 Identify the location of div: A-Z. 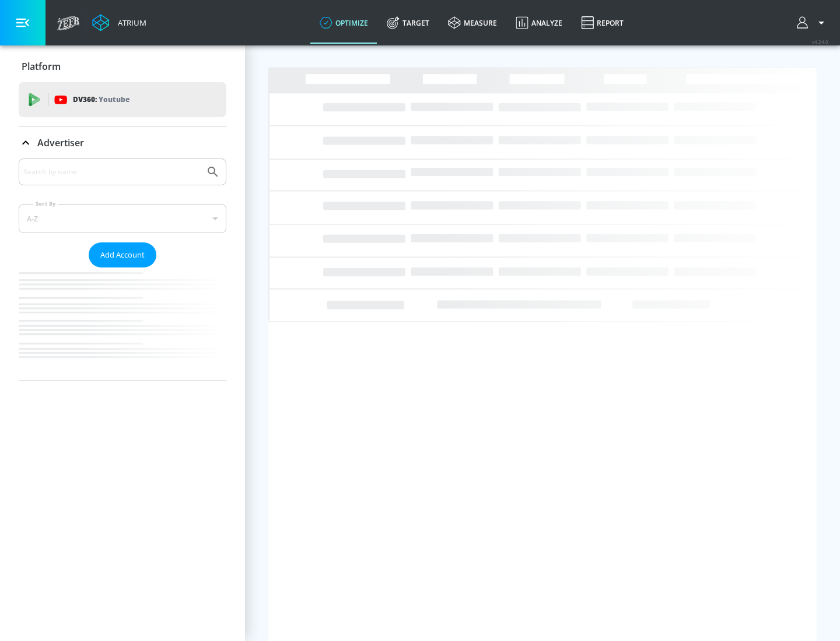
(123, 218).